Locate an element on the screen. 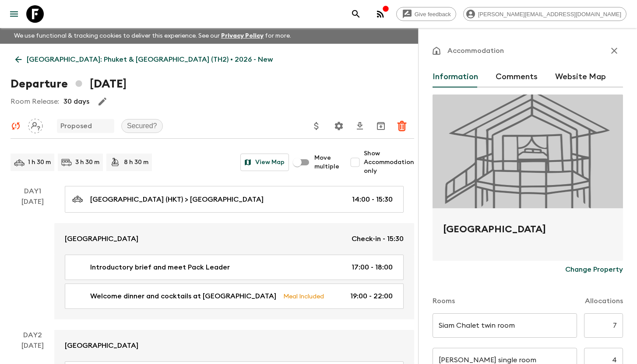 Image resolution: width=637 pixels, height=364 pixels. a: Privacy Policy is located at coordinates (242, 36).